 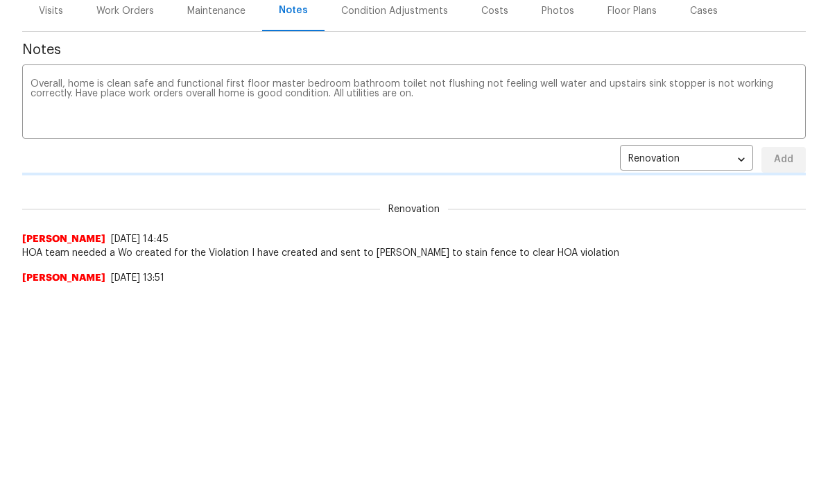 What do you see at coordinates (125, 11) in the screenshot?
I see `div: Work Orders` at bounding box center [125, 11].